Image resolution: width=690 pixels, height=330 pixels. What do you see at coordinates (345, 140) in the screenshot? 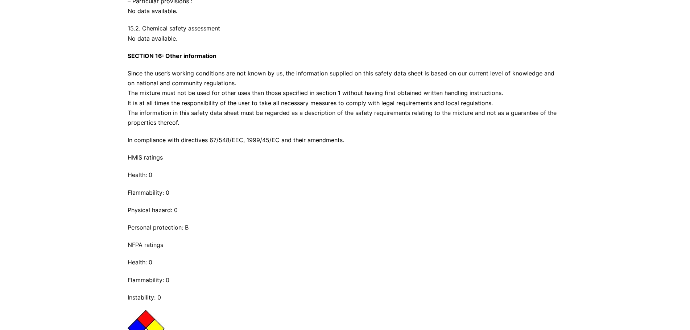
I see `p: In compliance with directives 67/548/EEC, 1999/45/EC and their amendments.` at bounding box center [345, 140].